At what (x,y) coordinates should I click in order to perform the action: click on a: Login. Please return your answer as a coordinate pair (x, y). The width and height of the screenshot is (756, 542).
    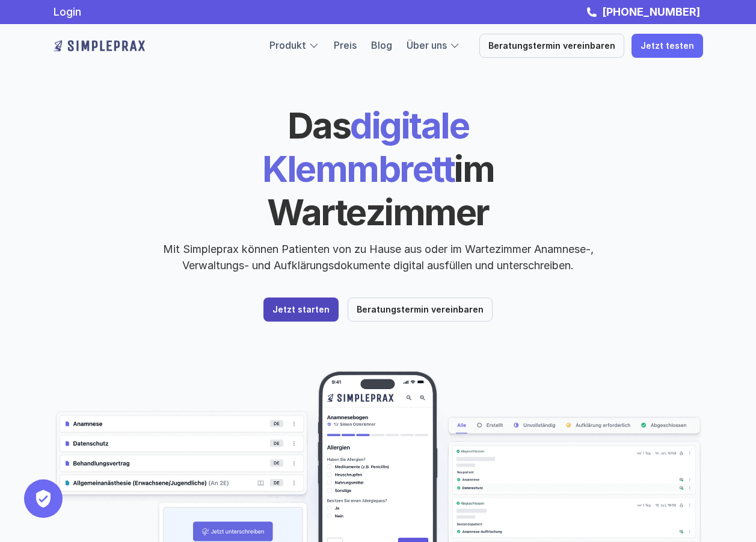
    Looking at the image, I should click on (67, 11).